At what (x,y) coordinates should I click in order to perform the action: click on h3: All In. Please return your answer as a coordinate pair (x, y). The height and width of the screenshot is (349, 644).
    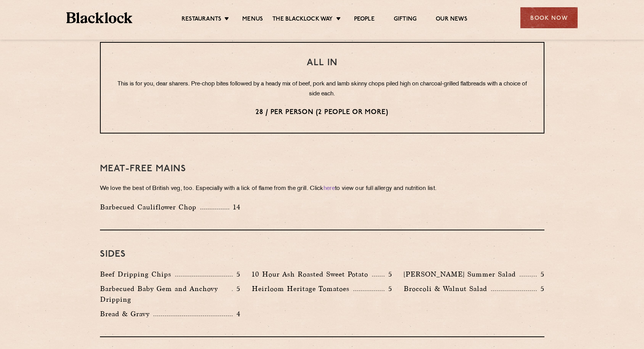
    Looking at the image, I should click on (322, 63).